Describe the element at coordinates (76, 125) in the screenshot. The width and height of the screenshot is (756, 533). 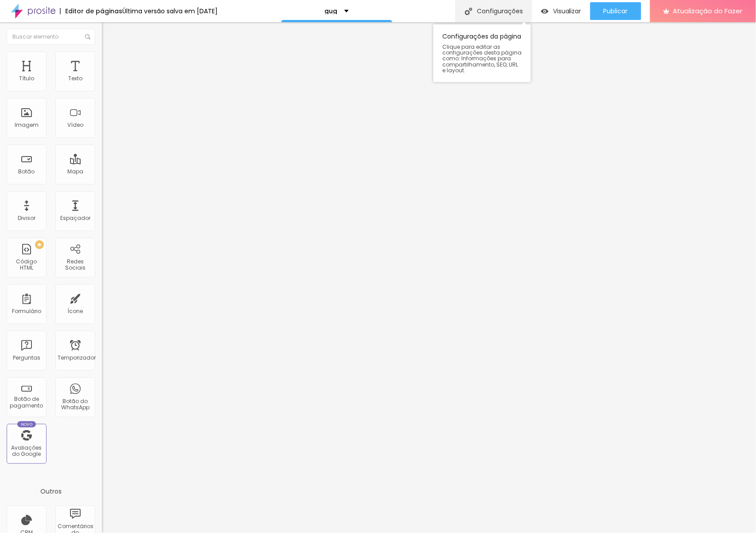
I see `font: Vídeo` at that location.